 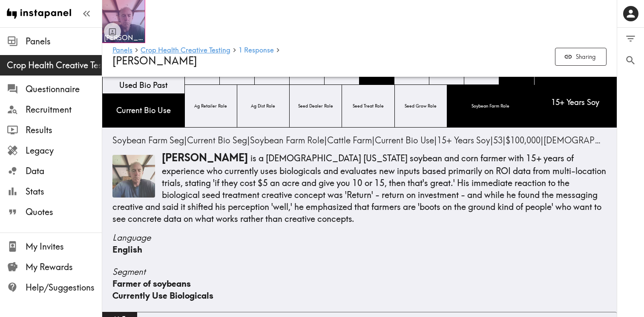 What do you see at coordinates (580, 57) in the screenshot?
I see `button: Sharing` at bounding box center [580, 57].